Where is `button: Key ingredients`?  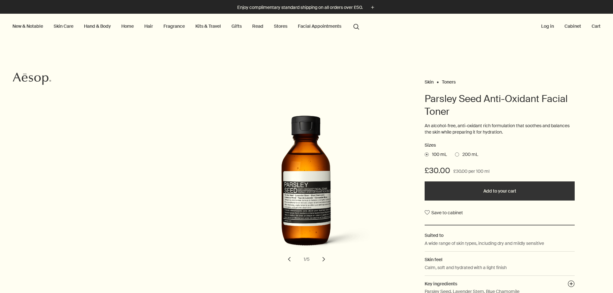
button: Key ingredients is located at coordinates (571, 285).